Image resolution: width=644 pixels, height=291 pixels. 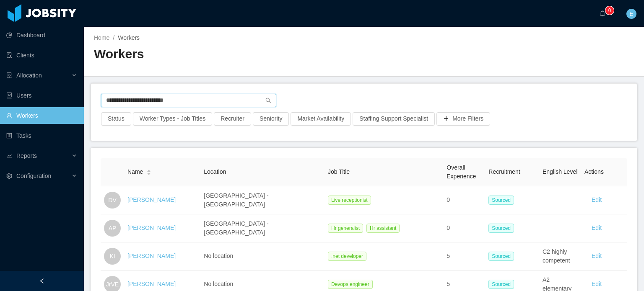 What do you see at coordinates (349, 200) in the screenshot?
I see `span: Live receptionist` at bounding box center [349, 200].